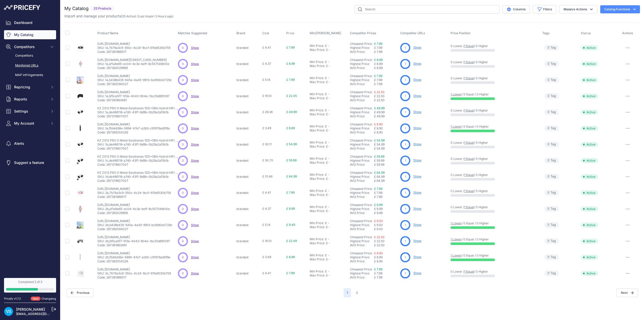  Describe the element at coordinates (133, 68) in the screenshot. I see `p: Code: 267382029969` at that location.